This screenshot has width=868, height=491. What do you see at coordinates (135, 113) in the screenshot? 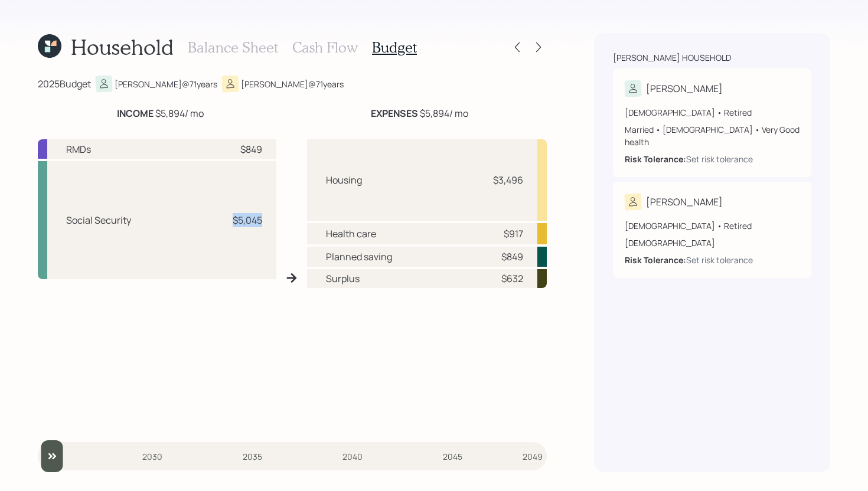
I see `b: INCOME` at bounding box center [135, 113].